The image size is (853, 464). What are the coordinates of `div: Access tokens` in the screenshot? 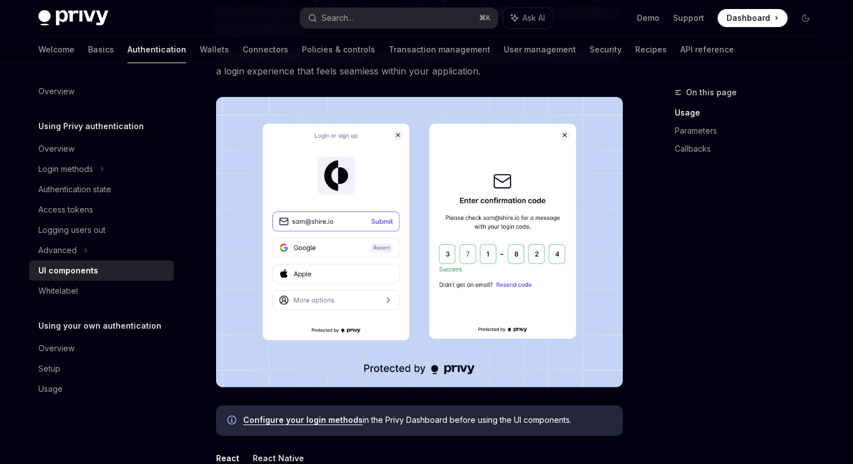 It's located at (65, 210).